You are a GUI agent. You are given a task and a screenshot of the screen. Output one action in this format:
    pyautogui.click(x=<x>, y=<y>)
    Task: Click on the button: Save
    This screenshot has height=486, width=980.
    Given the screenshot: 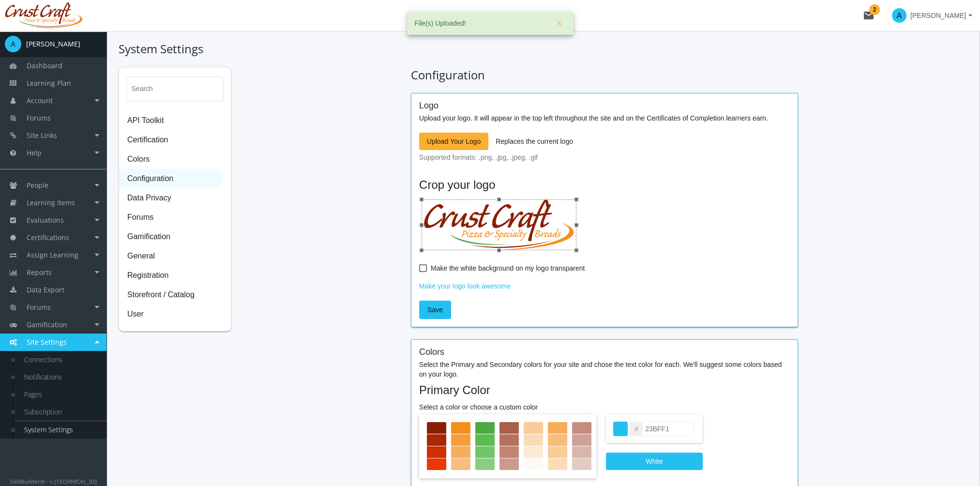 What is the action you would take?
    pyautogui.click(x=435, y=310)
    